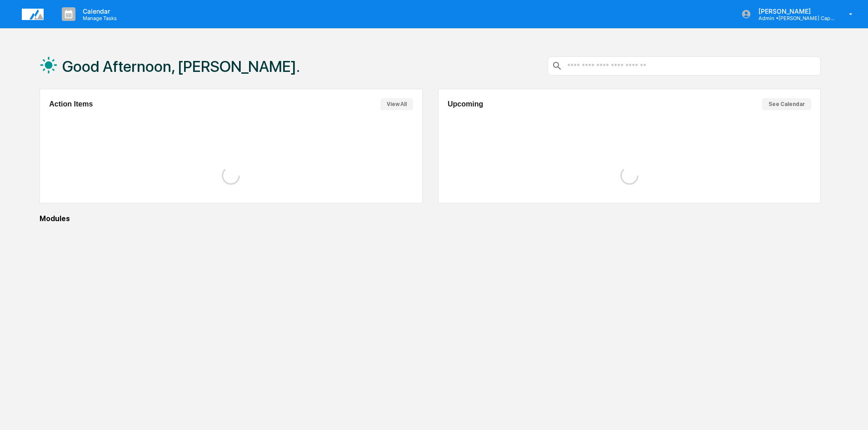  What do you see at coordinates (787, 104) in the screenshot?
I see `button: See Calendar` at bounding box center [787, 104].